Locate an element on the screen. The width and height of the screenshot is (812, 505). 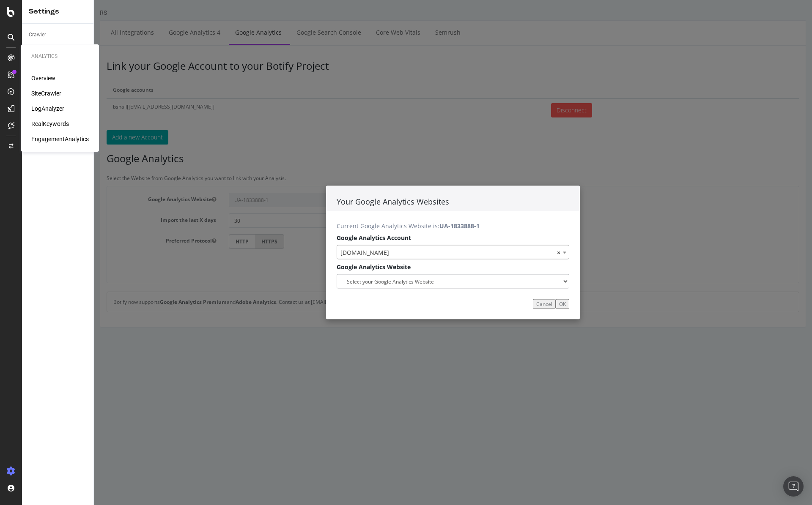
div: Overview is located at coordinates (43, 78).